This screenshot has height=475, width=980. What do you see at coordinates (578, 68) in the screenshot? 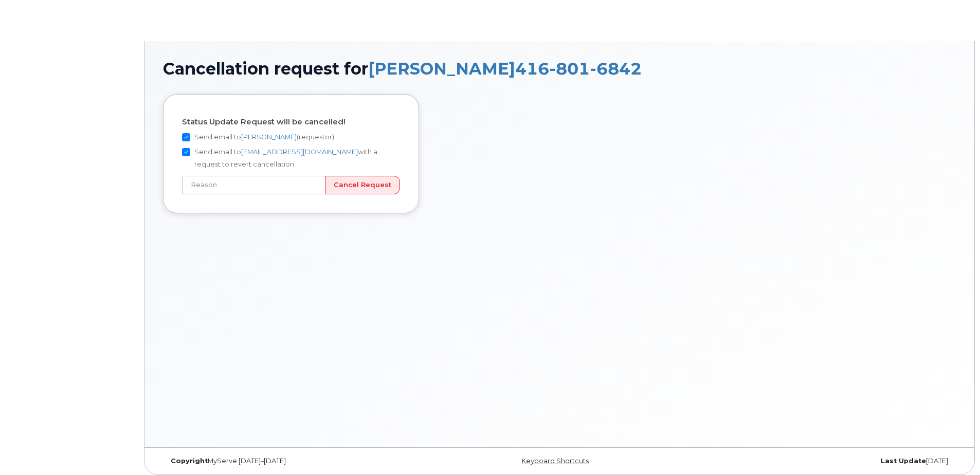
I see `span: 416` at bounding box center [578, 68].